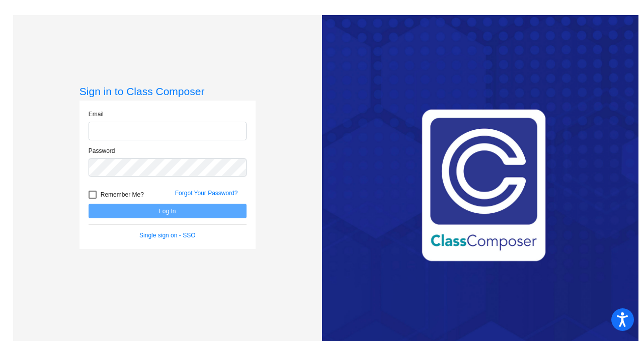  I want to click on a: Forgot Your Password?, so click(206, 193).